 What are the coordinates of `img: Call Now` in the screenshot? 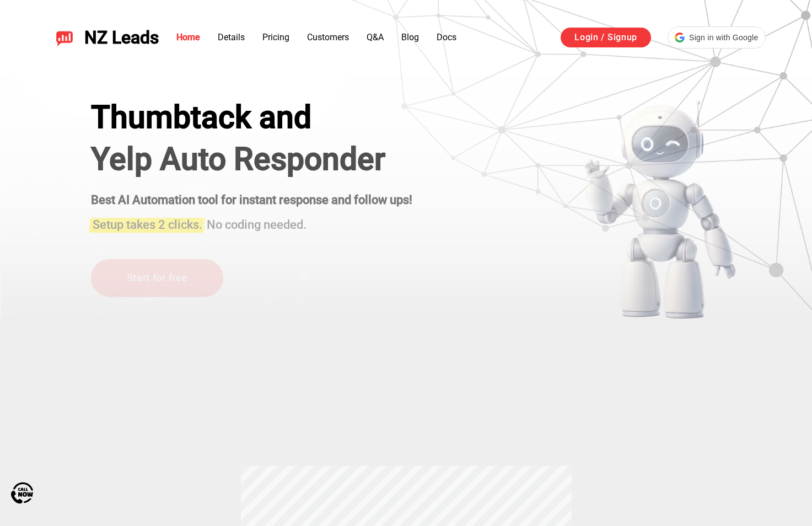 It's located at (23, 493).